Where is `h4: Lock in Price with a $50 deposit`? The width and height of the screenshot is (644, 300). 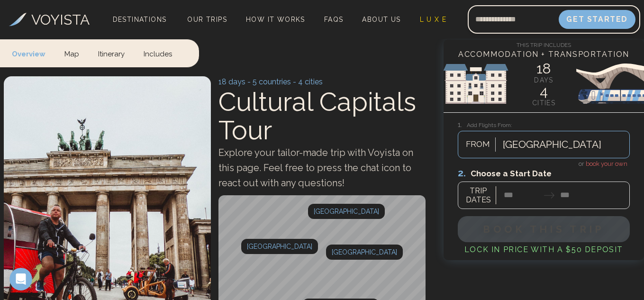 h4: Lock in Price with a $50 deposit is located at coordinates (543, 250).